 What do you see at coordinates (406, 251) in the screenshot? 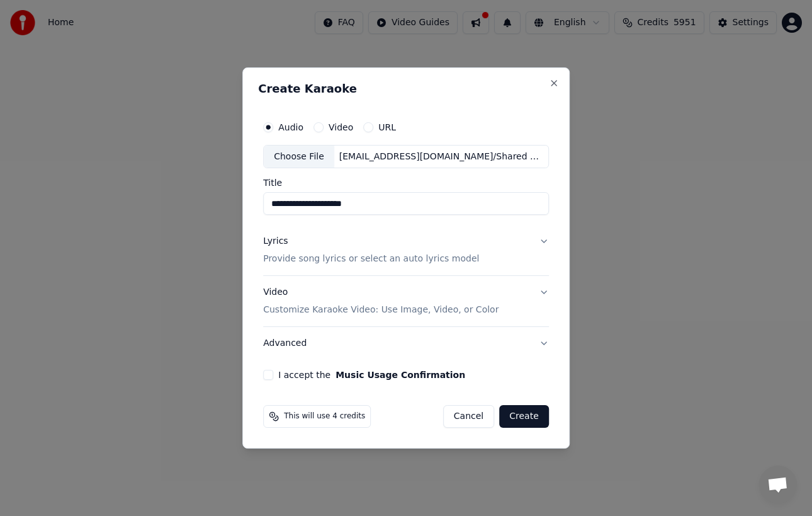
I see `button: LyricsProvide song lyrics or select an auto lyrics model` at bounding box center [406, 251].